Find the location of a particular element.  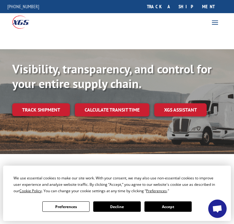

button: Accept is located at coordinates (168, 207).